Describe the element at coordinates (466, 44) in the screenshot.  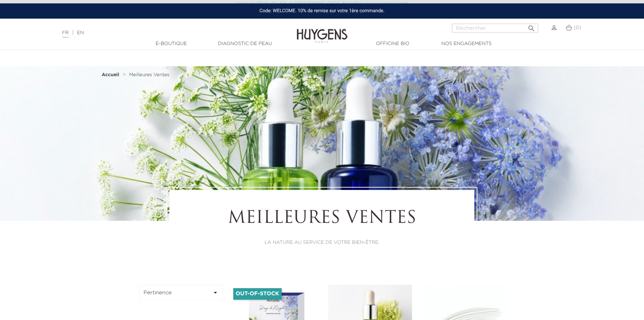
I see `a: Nos engagements` at that location.